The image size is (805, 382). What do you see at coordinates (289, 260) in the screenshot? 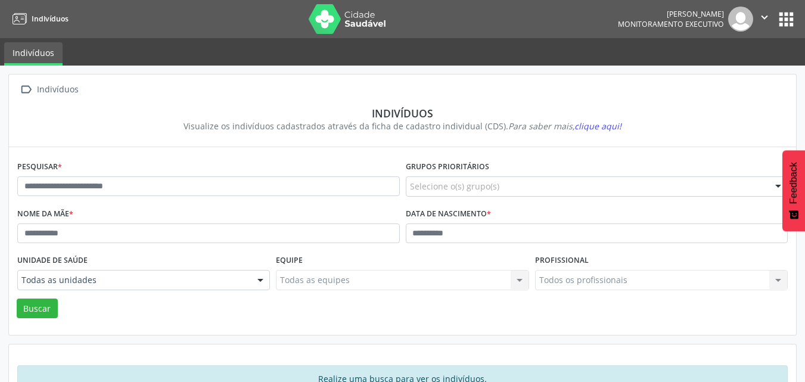
I see `label: Equipe` at bounding box center [289, 260].